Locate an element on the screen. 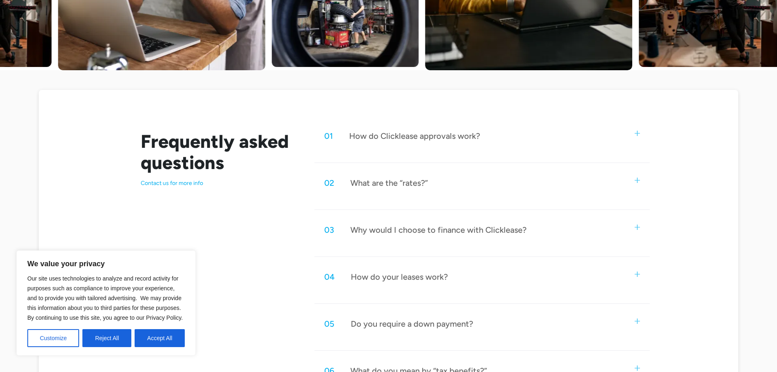 This screenshot has width=777, height=372. p: Contact us for more info is located at coordinates (218, 183).